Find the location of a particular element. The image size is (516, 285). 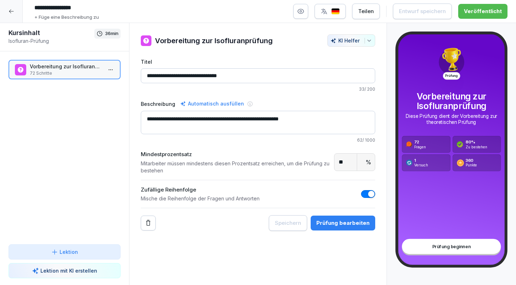

p: Mitarbeiter müssen mindestens diesen Prozentsatz erreichen, um die Prüfung zu bestehen is located at coordinates (235, 167).